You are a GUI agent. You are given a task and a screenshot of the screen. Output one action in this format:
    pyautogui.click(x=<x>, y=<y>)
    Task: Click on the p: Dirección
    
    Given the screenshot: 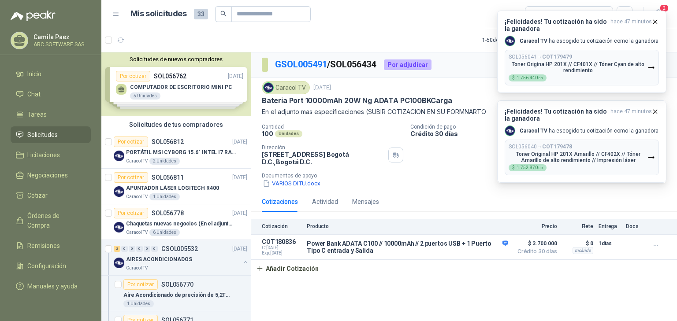 What is the action you would take?
    pyautogui.click(x=323, y=148)
    